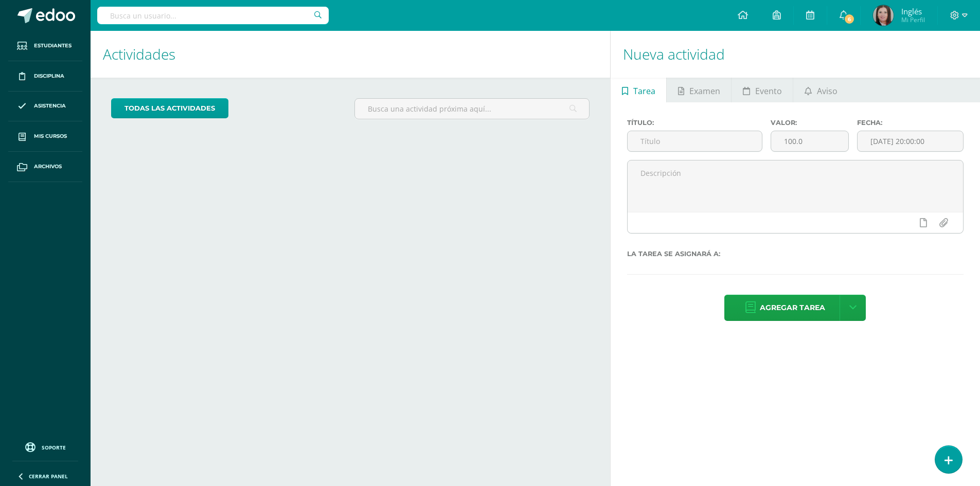 The image size is (980, 486). I want to click on h1: Nueva actividad, so click(795, 54).